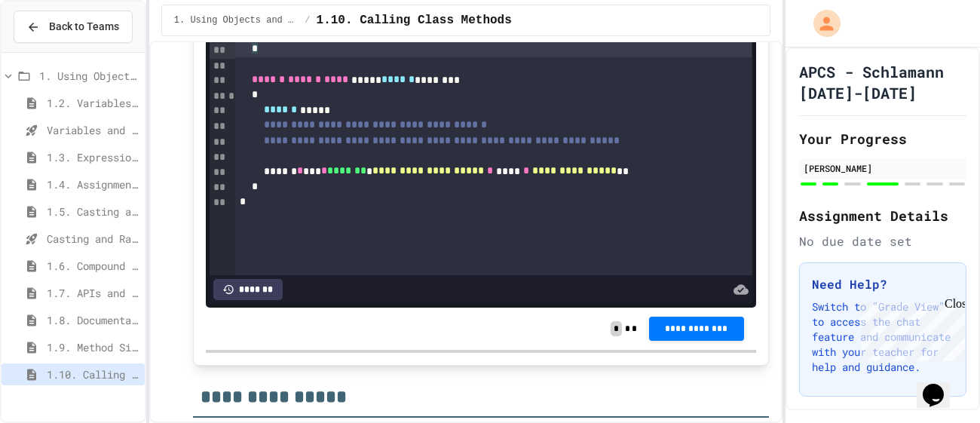 The height and width of the screenshot is (423, 980). What do you see at coordinates (93, 266) in the screenshot?
I see `span: 1.6. Compound Assignment Operators` at bounding box center [93, 266].